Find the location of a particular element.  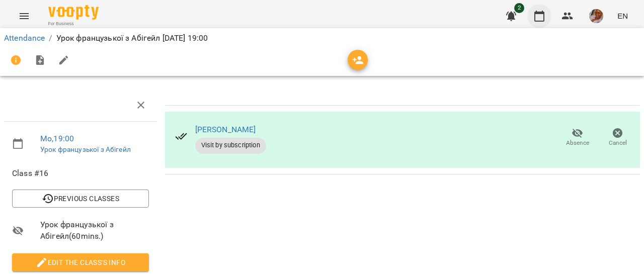

span: EN is located at coordinates (622, 16).